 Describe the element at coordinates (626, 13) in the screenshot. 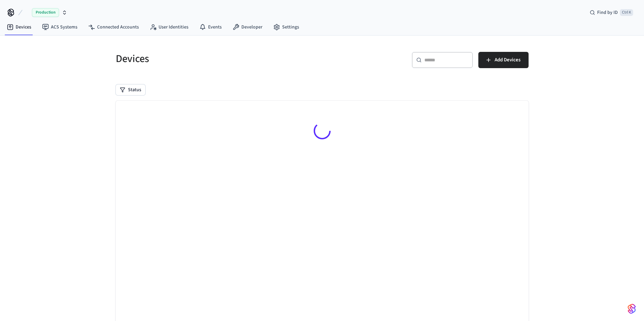

I see `span: Ctrl K` at that location.